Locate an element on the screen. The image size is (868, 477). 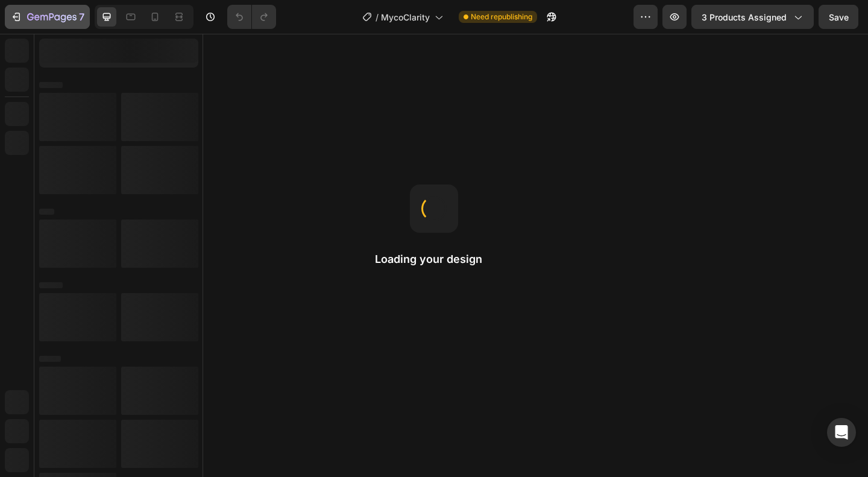
div: Open Intercom Messenger is located at coordinates (842, 433).